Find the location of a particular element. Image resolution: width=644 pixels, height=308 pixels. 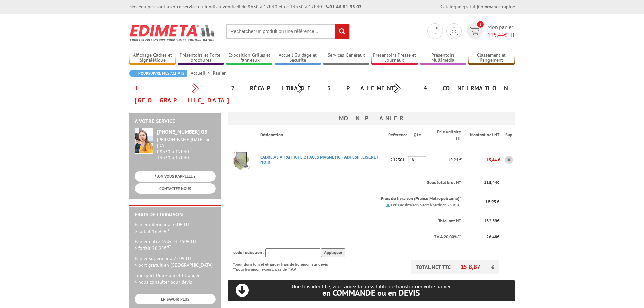

span: 26,48 is located at coordinates (492, 237).